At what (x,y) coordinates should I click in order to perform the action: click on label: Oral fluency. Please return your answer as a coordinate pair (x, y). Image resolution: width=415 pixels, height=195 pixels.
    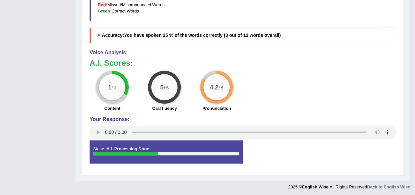
    Looking at the image, I should click on (164, 108).